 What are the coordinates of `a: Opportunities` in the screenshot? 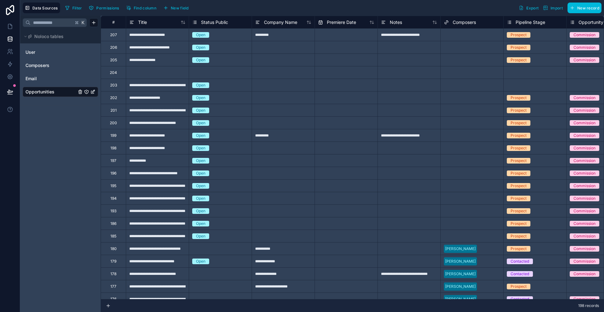 It's located at (51, 92).